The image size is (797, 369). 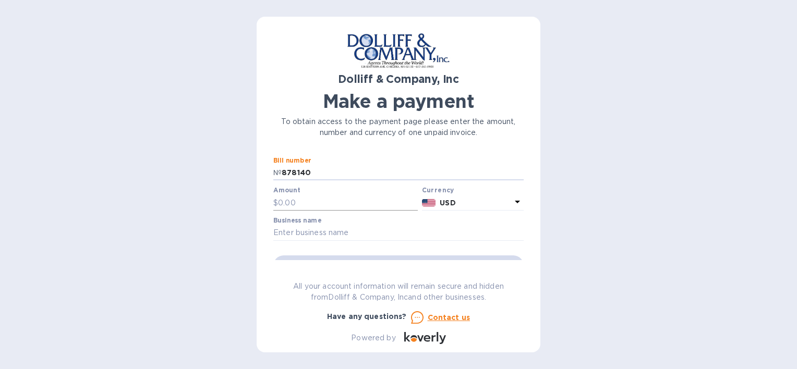 I want to click on p: Powered by, so click(x=373, y=338).